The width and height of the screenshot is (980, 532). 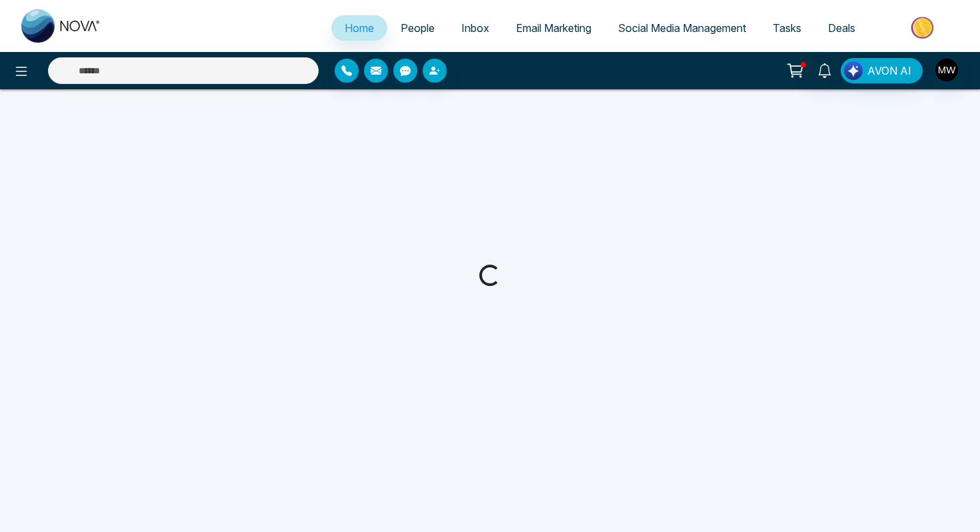 What do you see at coordinates (475, 28) in the screenshot?
I see `span: Inbox` at bounding box center [475, 28].